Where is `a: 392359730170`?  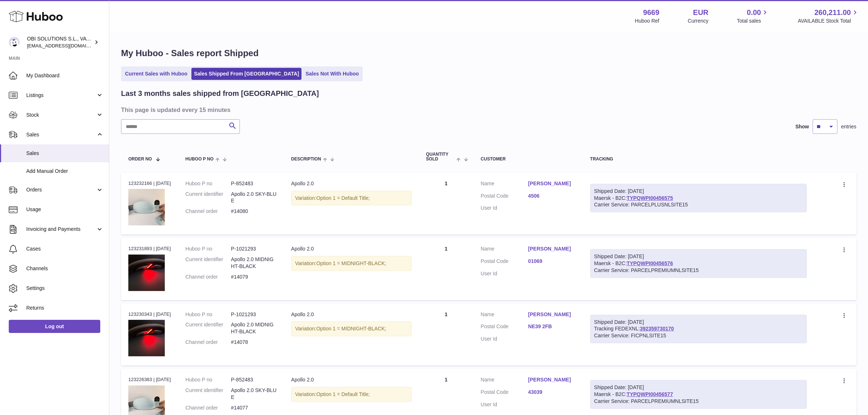
a: 392359730170 is located at coordinates (657, 329).